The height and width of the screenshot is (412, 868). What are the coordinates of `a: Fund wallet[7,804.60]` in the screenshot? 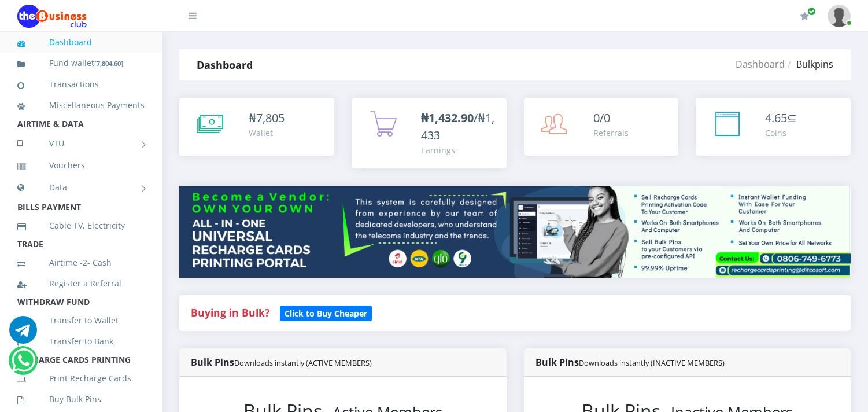 It's located at (81, 63).